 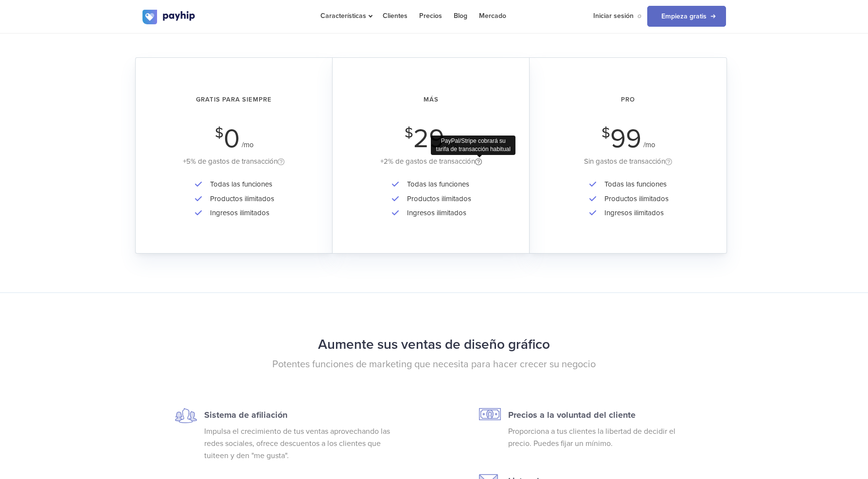 I want to click on p: Precios a la voluntad del cliente, so click(x=603, y=415).